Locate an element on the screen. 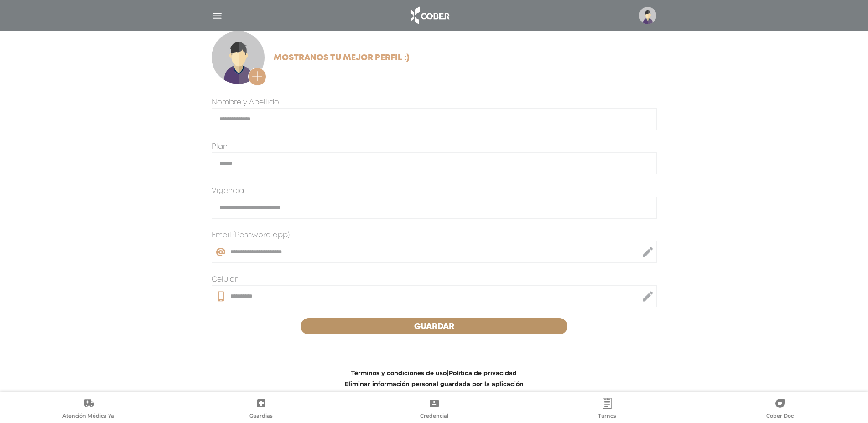  label: Plan is located at coordinates (219, 147).